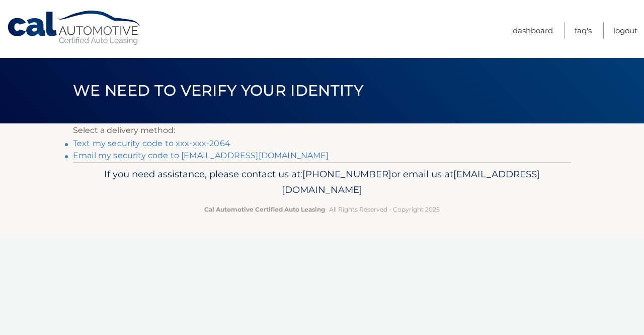  Describe the element at coordinates (75, 28) in the screenshot. I see `a: Cal Automotive` at that location.